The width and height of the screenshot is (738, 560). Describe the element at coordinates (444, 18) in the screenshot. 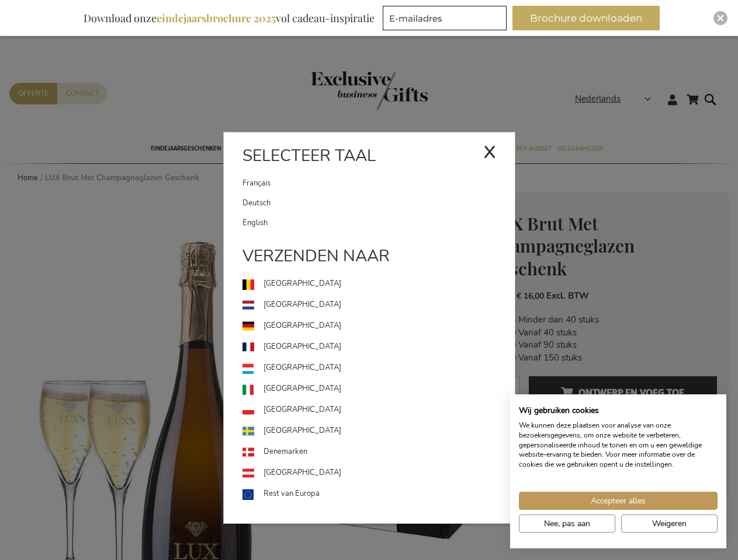

I see `input: E-mailadres` at that location.